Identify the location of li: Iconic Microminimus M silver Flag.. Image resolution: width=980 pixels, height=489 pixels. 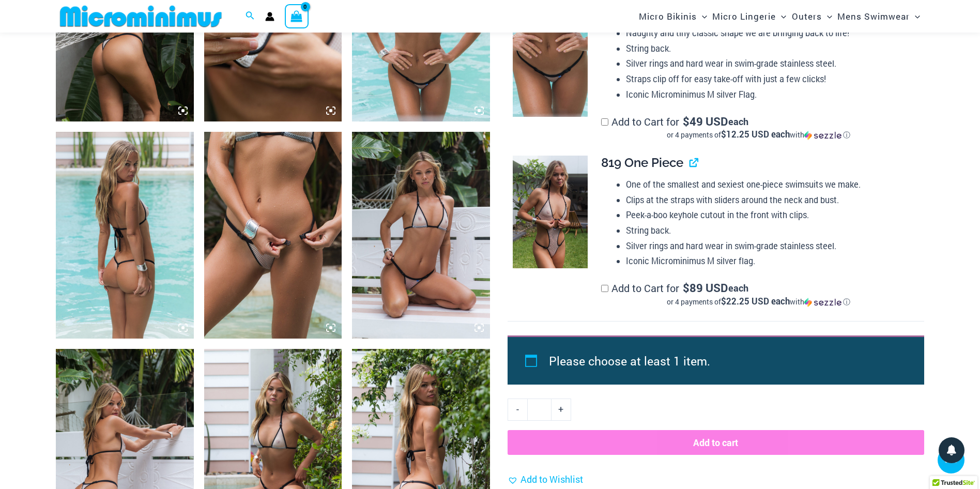
(771, 94).